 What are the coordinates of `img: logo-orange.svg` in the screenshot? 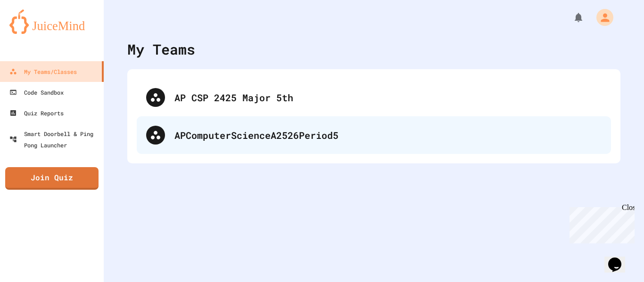 It's located at (52, 21).